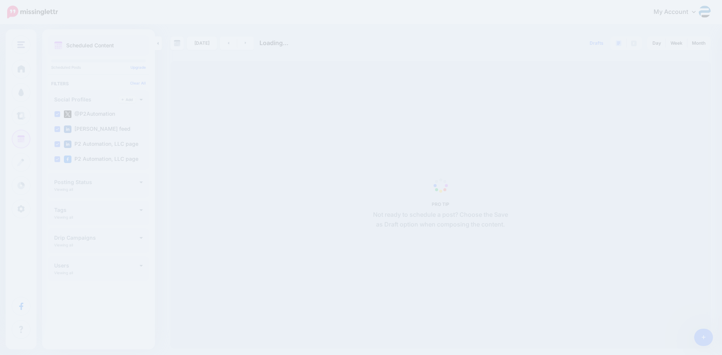 This screenshot has height=355, width=722. What do you see at coordinates (678, 12) in the screenshot?
I see `a: My Account` at bounding box center [678, 12].